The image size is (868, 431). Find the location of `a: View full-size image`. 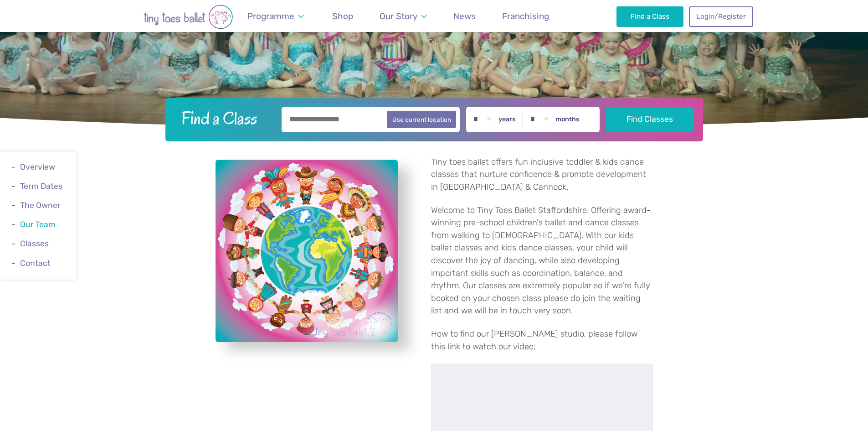

a: View full-size image is located at coordinates (307, 250).